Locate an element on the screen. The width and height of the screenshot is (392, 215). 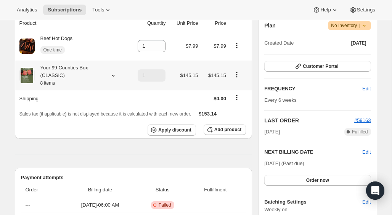
div: Beef Hot Dogs is located at coordinates (54, 46).